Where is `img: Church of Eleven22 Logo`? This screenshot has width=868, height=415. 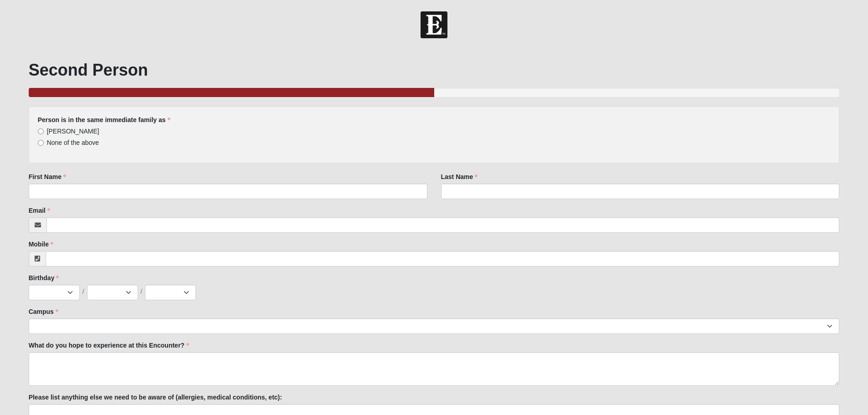
img: Church of Eleven22 Logo is located at coordinates (434, 25).